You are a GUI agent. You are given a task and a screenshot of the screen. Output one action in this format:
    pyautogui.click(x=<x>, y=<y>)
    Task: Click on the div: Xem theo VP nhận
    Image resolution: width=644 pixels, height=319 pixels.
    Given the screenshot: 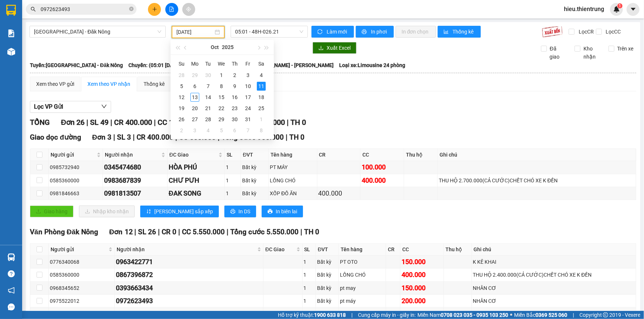 What is the action you would take?
    pyautogui.click(x=109, y=84)
    